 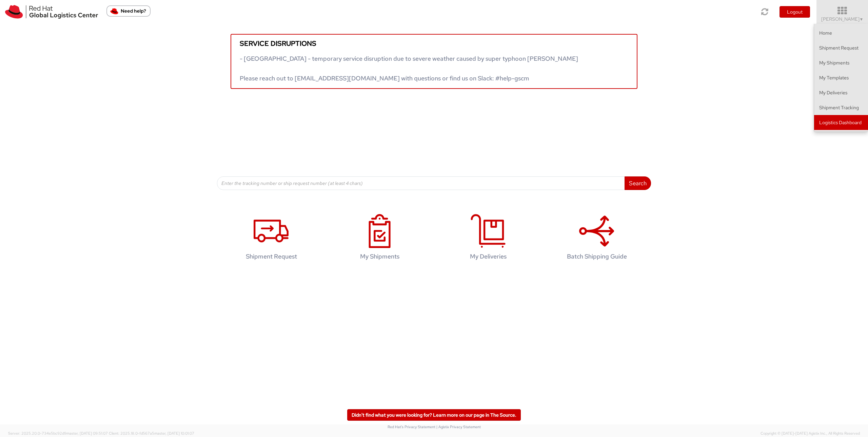 What do you see at coordinates (421, 183) in the screenshot?
I see `input: Enter the tracking number or ship request number (at least 4 chars)` at bounding box center [421, 183].